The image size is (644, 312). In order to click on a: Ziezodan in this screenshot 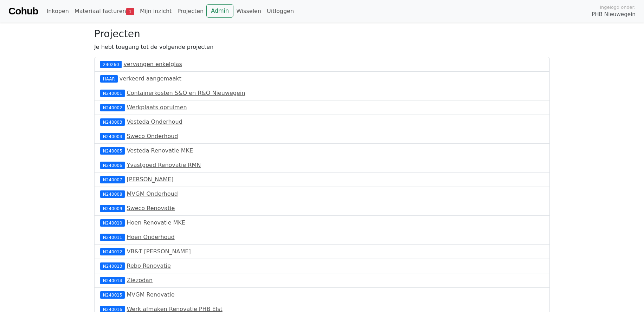, I will do `click(140, 280)`.